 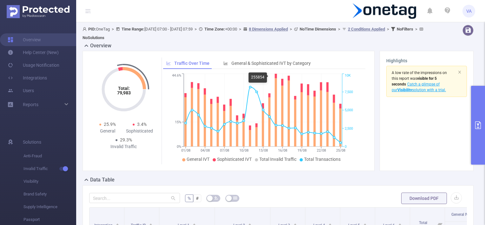 I want to click on span: 3.4%, so click(x=142, y=124).